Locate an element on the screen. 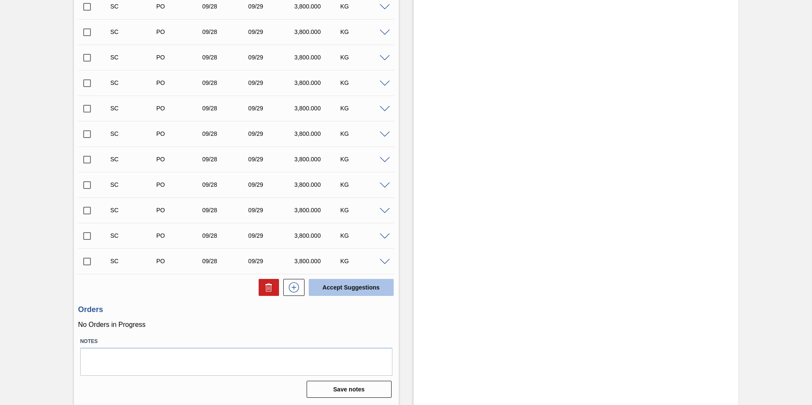 This screenshot has width=812, height=405. div: Delete Suggestions is located at coordinates (267, 288).